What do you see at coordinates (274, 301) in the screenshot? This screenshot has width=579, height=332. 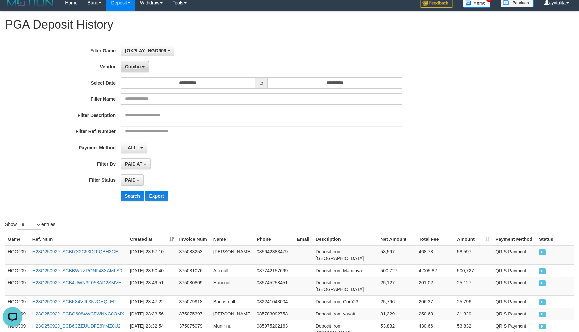 I see `td: 082241043004` at bounding box center [274, 301].